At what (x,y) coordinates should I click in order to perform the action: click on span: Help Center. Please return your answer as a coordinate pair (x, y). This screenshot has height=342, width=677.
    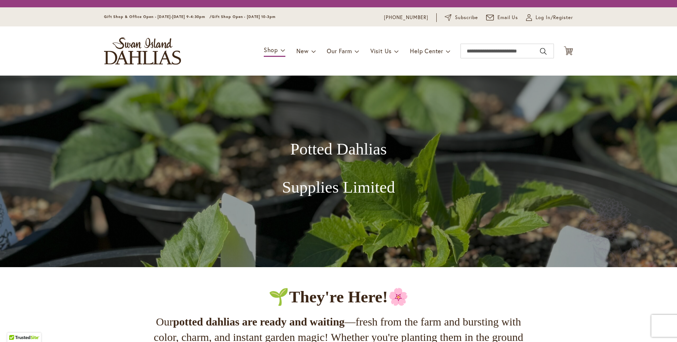
    Looking at the image, I should click on (427, 51).